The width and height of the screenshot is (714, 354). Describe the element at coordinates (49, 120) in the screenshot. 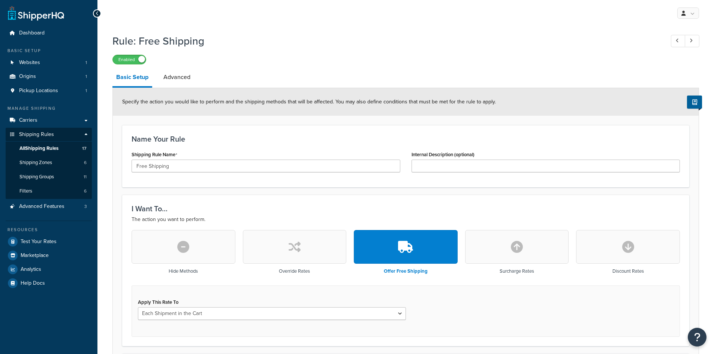

I see `li: Carriers` at that location.